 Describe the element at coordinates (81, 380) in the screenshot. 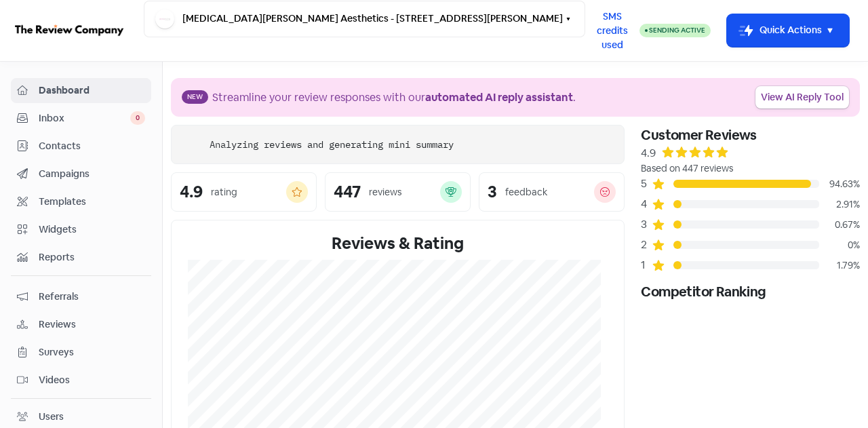

I see `a: Videos` at that location.